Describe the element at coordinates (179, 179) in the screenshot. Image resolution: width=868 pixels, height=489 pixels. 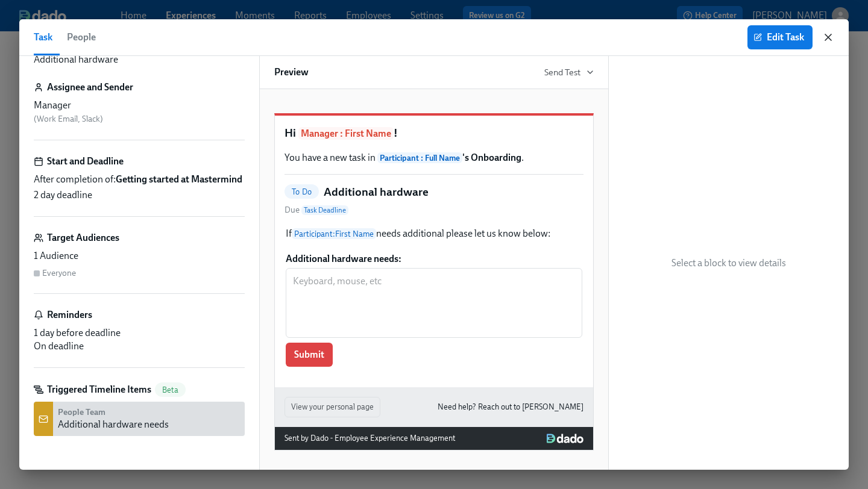
I see `strong: Getting started at Mastermind` at that location.